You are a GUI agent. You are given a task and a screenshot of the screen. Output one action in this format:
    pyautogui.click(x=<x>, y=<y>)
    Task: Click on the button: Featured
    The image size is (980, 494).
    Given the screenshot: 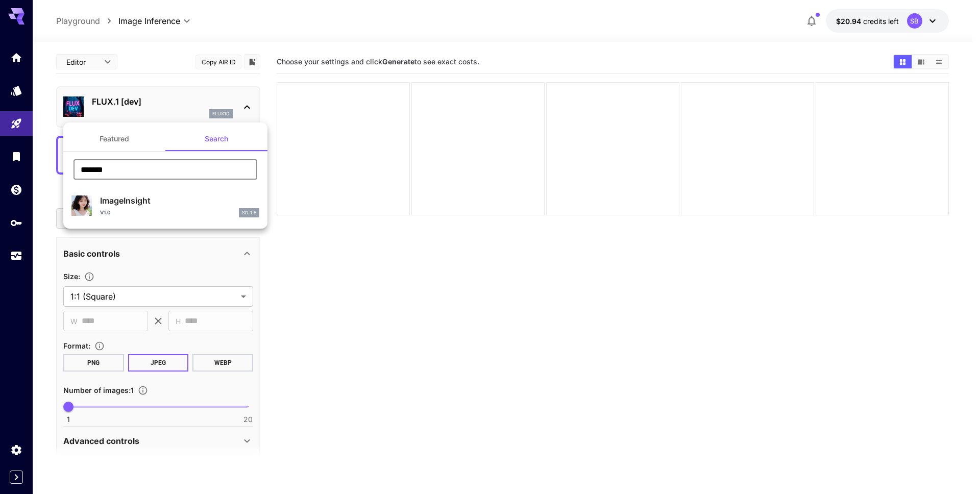 What is the action you would take?
    pyautogui.click(x=115, y=139)
    